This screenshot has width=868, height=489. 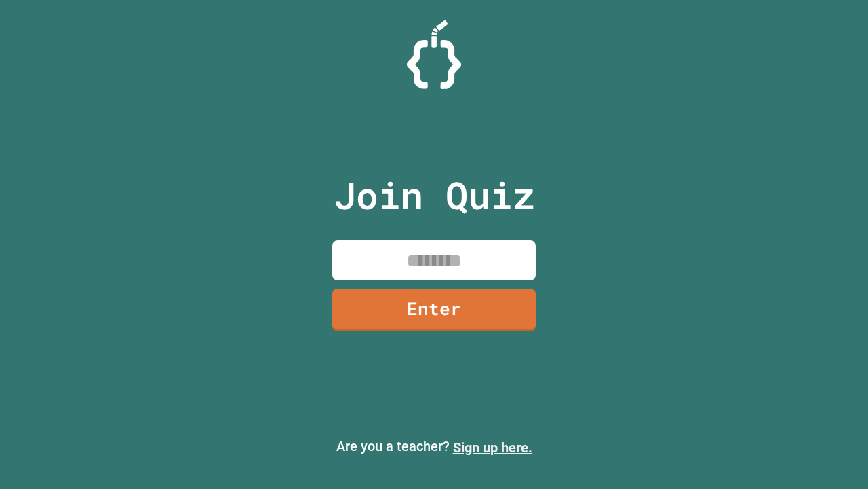 I want to click on a: Enter, so click(x=434, y=310).